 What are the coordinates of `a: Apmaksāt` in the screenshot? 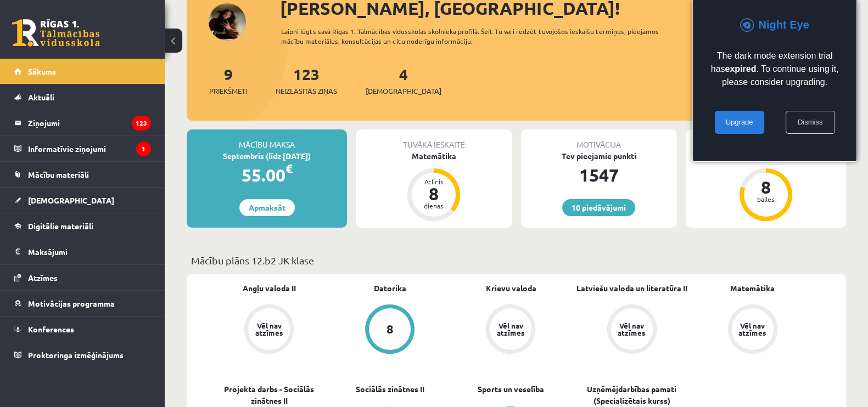 It's located at (267, 207).